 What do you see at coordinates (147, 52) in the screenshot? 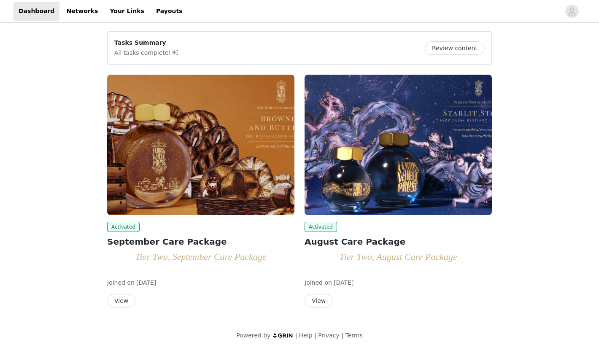
I see `p: All tasks complete!` at bounding box center [147, 52].